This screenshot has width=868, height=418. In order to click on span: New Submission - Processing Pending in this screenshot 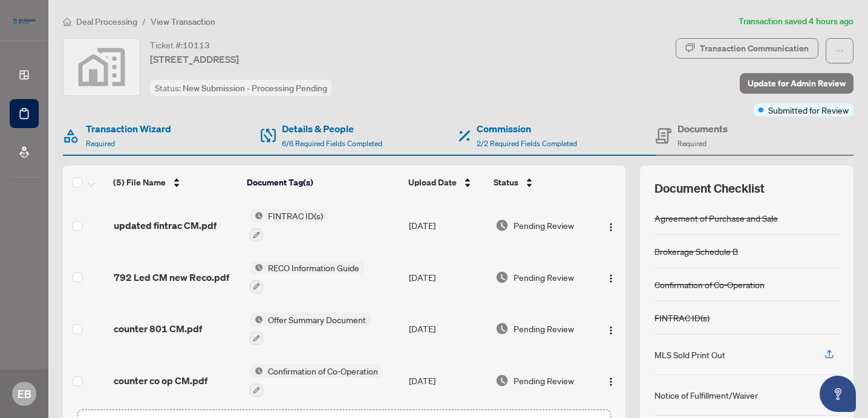, I will do `click(255, 88)`.